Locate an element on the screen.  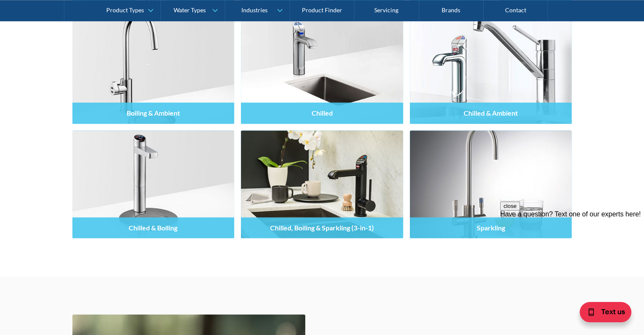
a: Chilled & Ambient is located at coordinates (491, 69).